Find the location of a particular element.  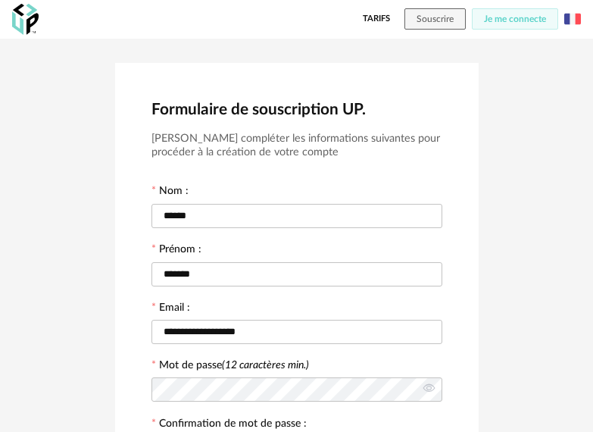

label: Email : is located at coordinates (170, 309).